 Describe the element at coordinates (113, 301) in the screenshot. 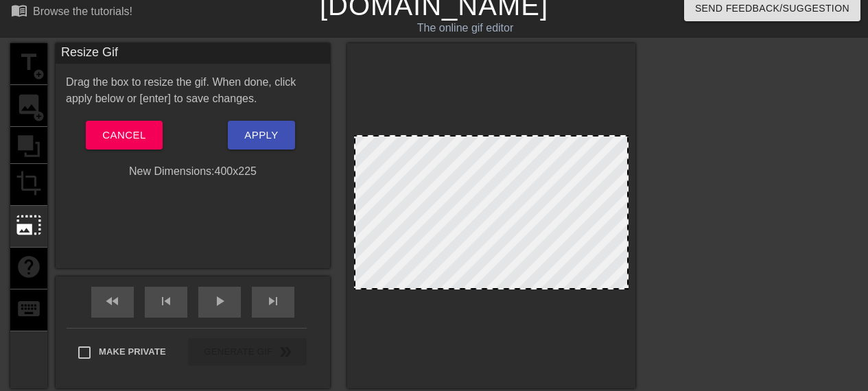

I see `span: fast_rewind` at that location.